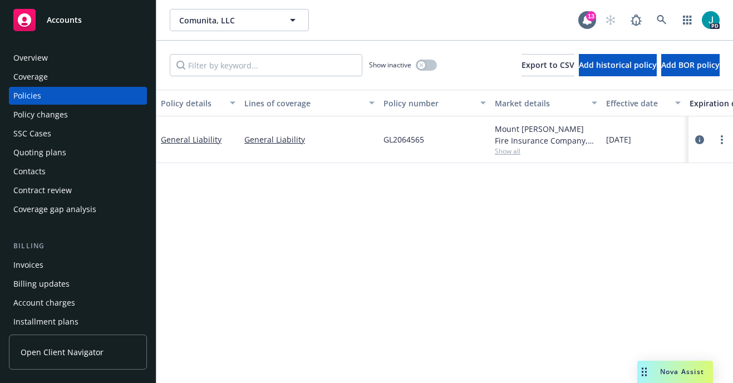 This screenshot has width=733, height=383. Describe the element at coordinates (540, 103) in the screenshot. I see `div: Market details` at that location.